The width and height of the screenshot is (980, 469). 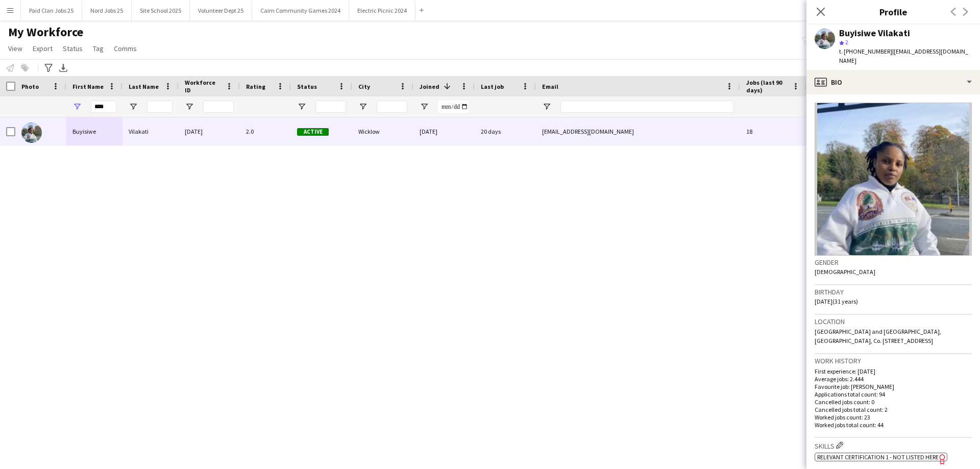 I want to click on p: Cancelled jobs total count: 2, so click(x=893, y=410).